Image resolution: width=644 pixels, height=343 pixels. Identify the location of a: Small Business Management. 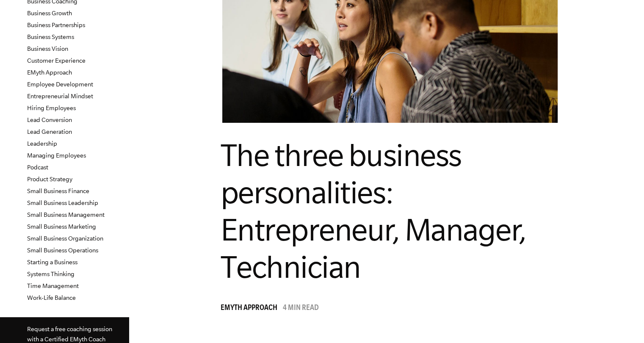
(66, 214).